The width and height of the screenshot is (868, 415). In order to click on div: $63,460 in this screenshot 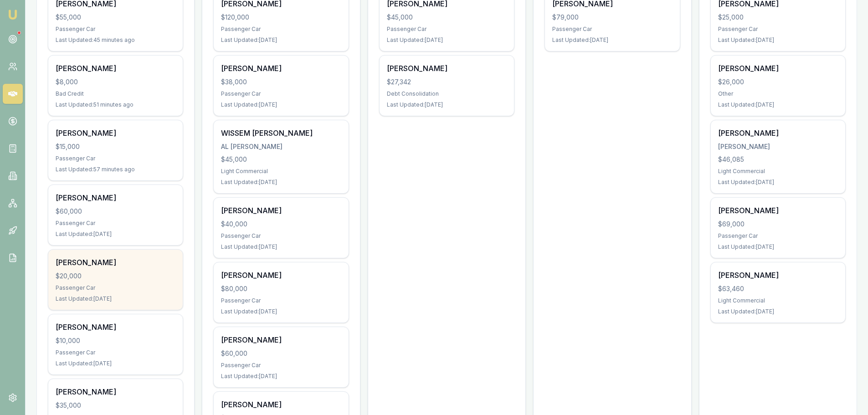, I will do `click(778, 289)`.